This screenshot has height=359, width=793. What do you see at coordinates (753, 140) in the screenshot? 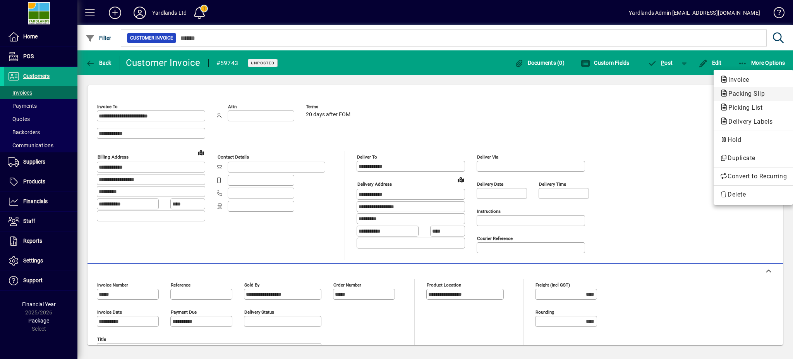
I see `span: Hold` at bounding box center [753, 140].